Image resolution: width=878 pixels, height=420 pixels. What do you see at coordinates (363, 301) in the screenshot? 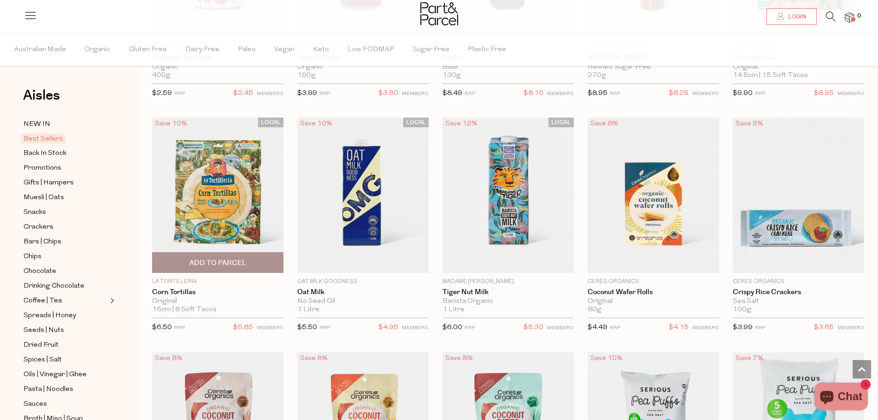
I see `div: No Seed Oil` at bounding box center [363, 301].